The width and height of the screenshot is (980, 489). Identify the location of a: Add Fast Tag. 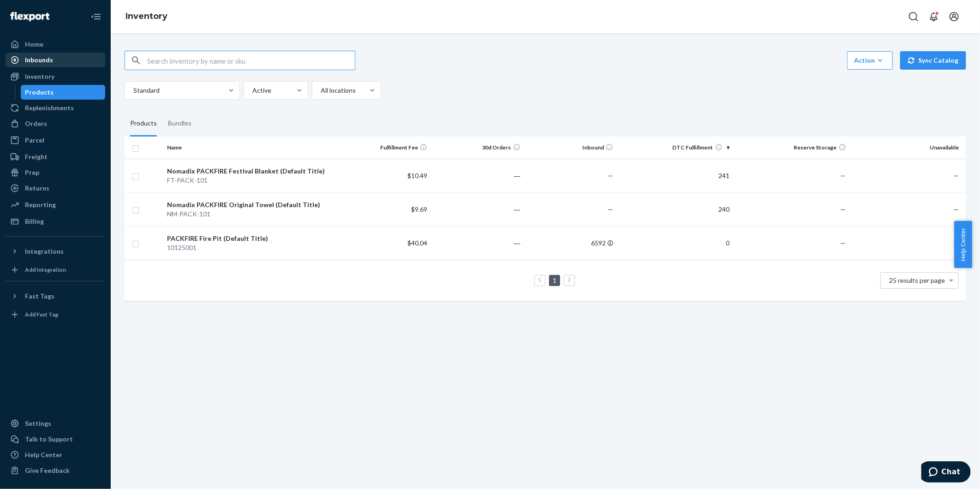
(55, 315).